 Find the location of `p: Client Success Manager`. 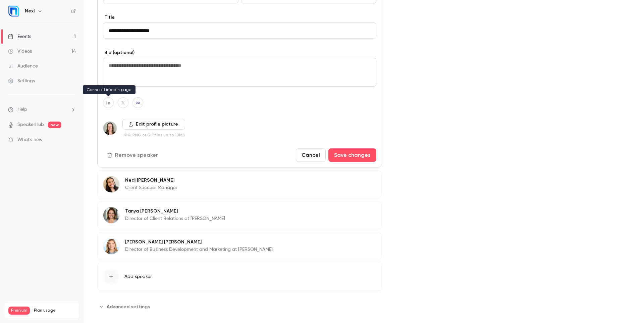

p: Client Success Manager is located at coordinates (151, 188).